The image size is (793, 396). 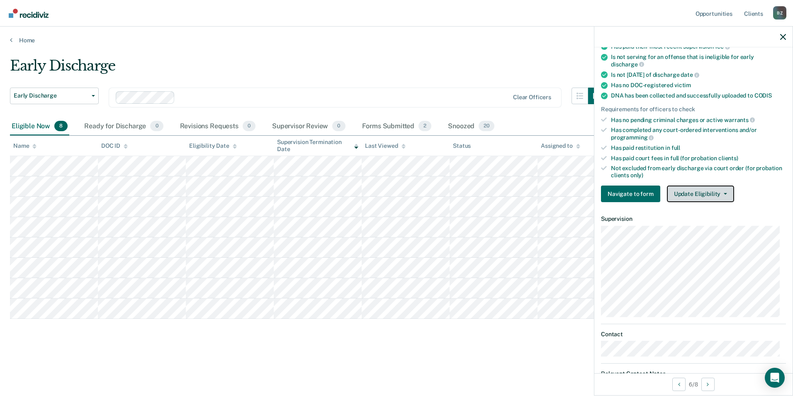 What do you see at coordinates (51, 95) in the screenshot?
I see `span: Early Discharge` at bounding box center [51, 95].